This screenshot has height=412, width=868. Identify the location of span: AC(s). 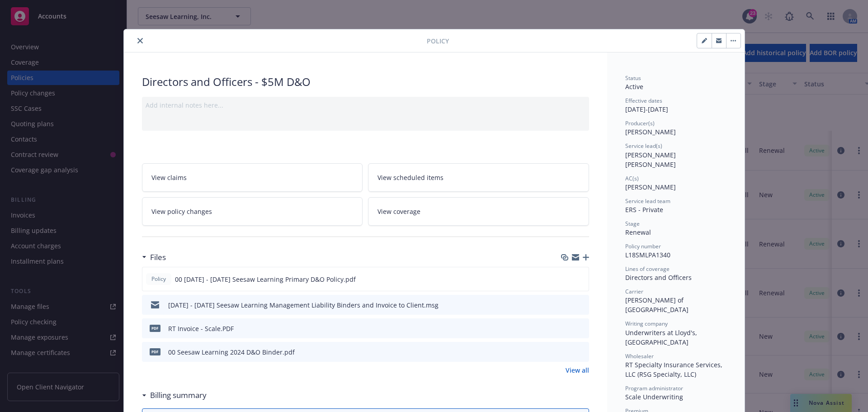
(632, 178).